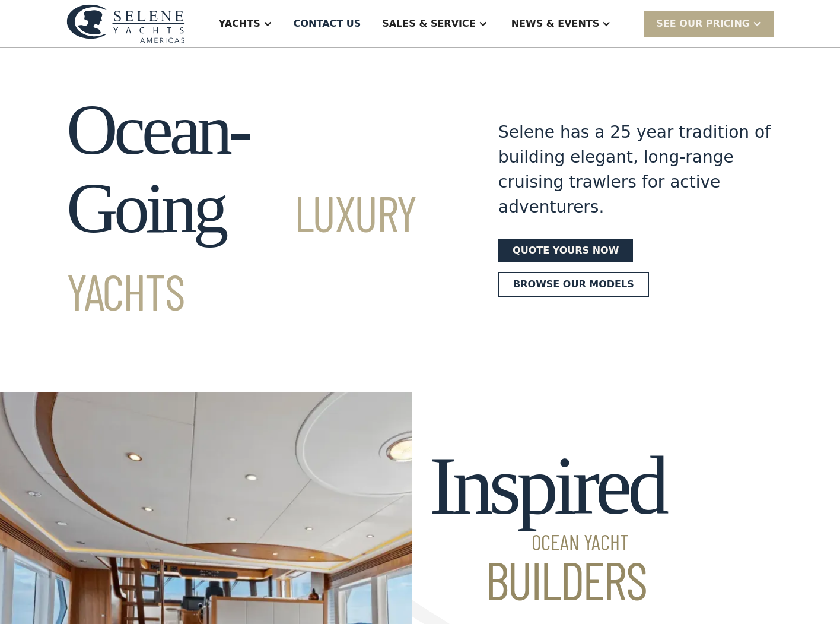  I want to click on a: Browse our models, so click(574, 284).